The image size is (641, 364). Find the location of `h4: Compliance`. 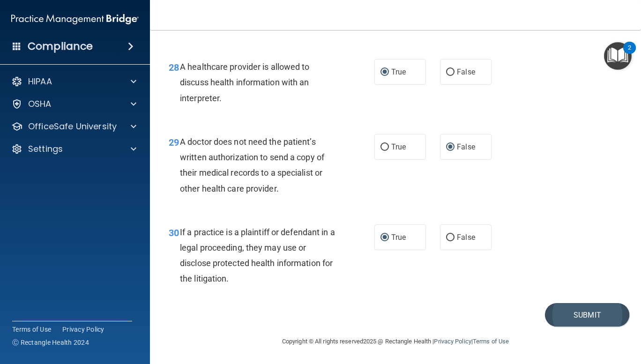

h4: Compliance is located at coordinates (60, 46).